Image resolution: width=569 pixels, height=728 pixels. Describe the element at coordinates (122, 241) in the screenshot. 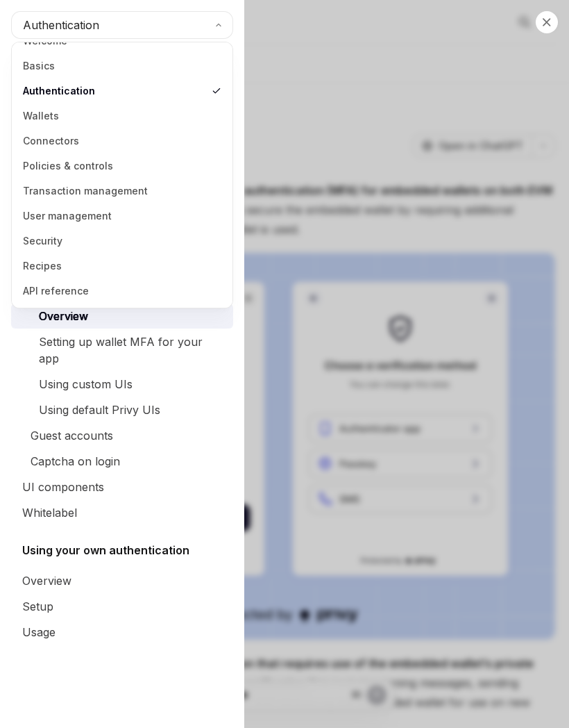

I see `a: Security` at that location.